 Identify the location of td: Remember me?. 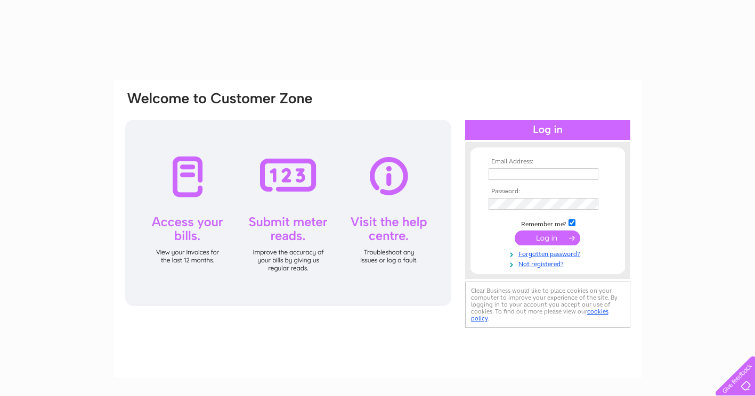
(548, 223).